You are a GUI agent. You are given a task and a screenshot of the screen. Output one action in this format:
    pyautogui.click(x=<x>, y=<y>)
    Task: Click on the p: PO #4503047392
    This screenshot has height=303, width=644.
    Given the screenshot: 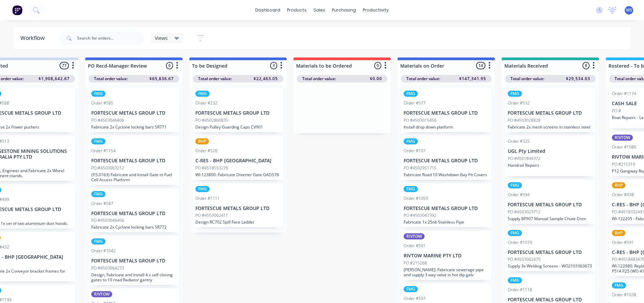 What is the action you would take?
    pyautogui.click(x=420, y=215)
    